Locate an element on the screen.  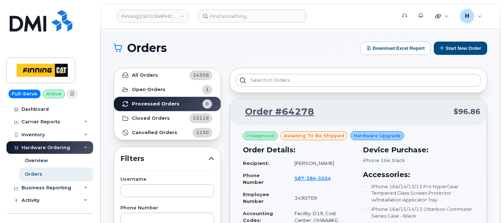
button: Start New Order is located at coordinates (461, 48).